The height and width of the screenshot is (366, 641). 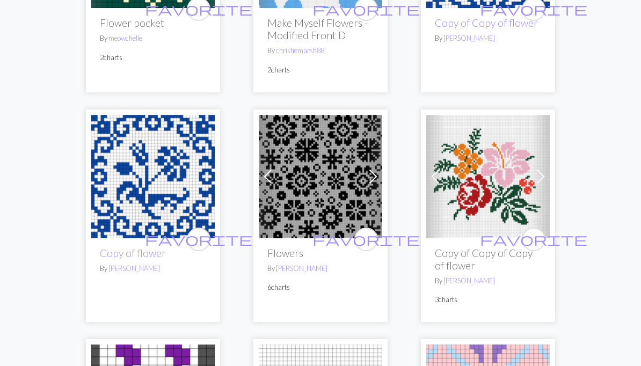 I want to click on a: Copy of Copy of flower, so click(x=486, y=23).